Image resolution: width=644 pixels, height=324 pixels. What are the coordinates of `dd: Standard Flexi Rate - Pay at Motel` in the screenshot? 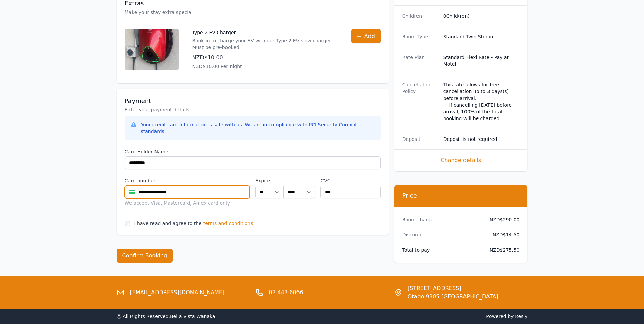 It's located at (481, 61).